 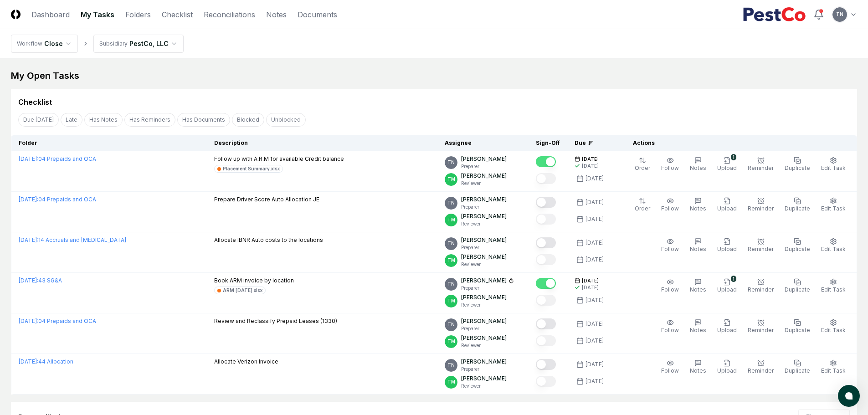 I want to click on a: Dashboard, so click(x=50, y=15).